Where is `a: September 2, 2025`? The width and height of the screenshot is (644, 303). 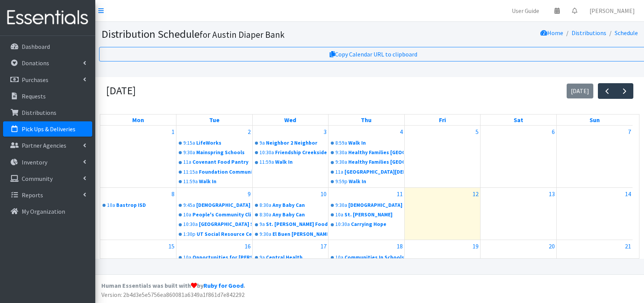
a: September 2, 2025 is located at coordinates (249, 132).